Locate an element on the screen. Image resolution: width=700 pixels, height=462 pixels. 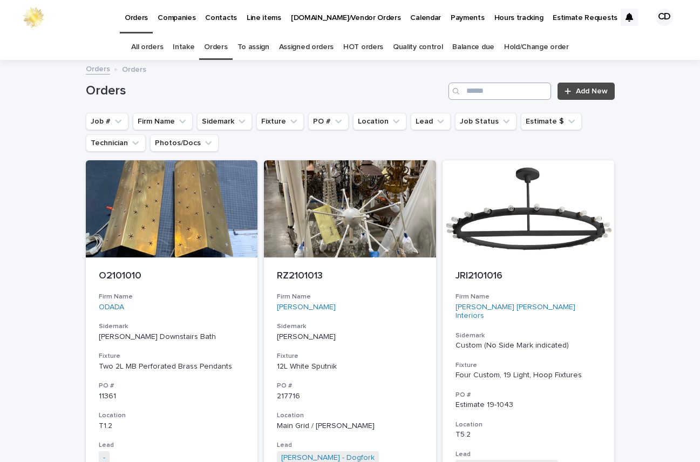
button: Location is located at coordinates (379, 121).